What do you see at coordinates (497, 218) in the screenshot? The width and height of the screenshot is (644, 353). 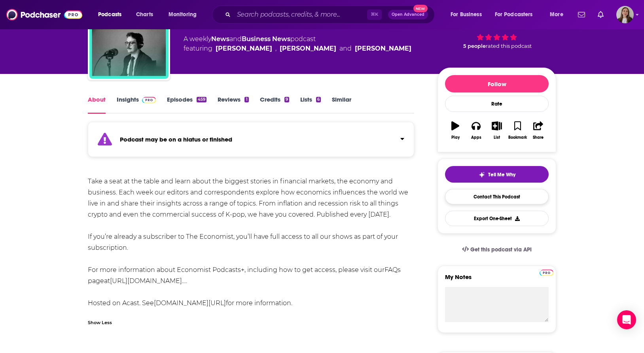 I see `button: Export One-Sheet` at bounding box center [497, 218].